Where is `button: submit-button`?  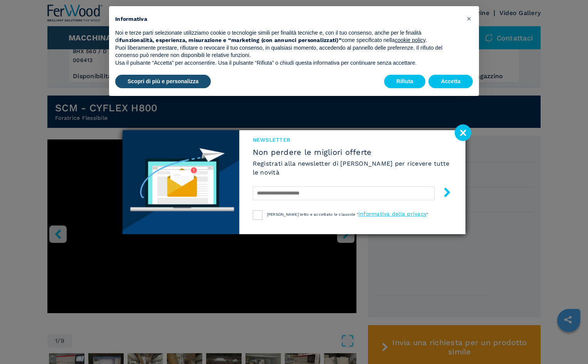 button: submit-button is located at coordinates (443, 193).